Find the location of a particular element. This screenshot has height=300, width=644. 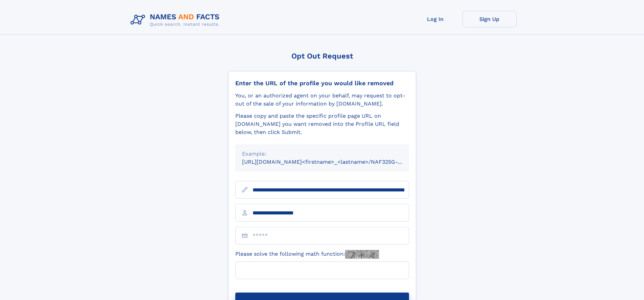

div: Opt Out Request is located at coordinates (322, 56).